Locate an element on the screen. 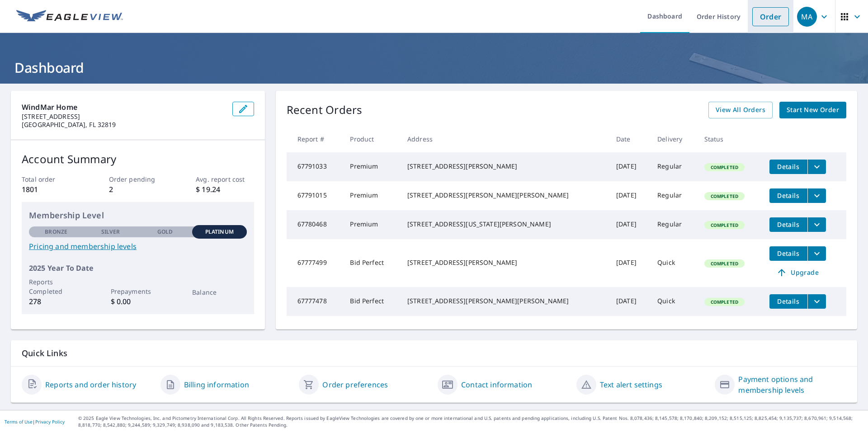 The image size is (868, 433). p: 278 is located at coordinates (56, 301).